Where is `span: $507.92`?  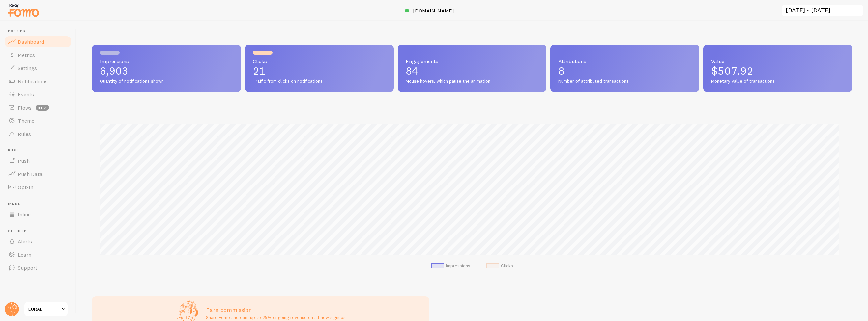
span: $507.92 is located at coordinates (733, 71).